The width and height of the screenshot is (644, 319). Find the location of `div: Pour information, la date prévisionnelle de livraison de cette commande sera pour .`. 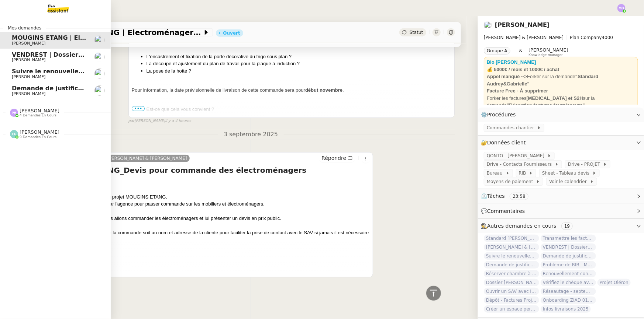

div: Pour information, la date prévisionnelle de livraison de cette commande sera pour . is located at coordinates (292, 90).